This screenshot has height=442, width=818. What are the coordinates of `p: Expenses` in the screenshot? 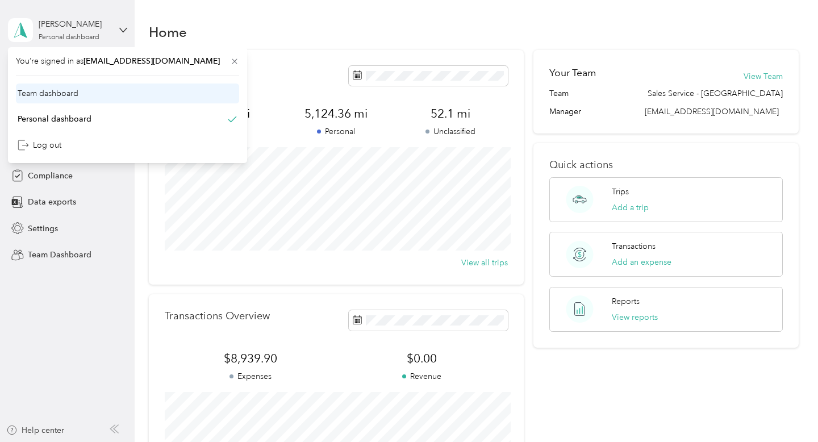 It's located at (251, 376).